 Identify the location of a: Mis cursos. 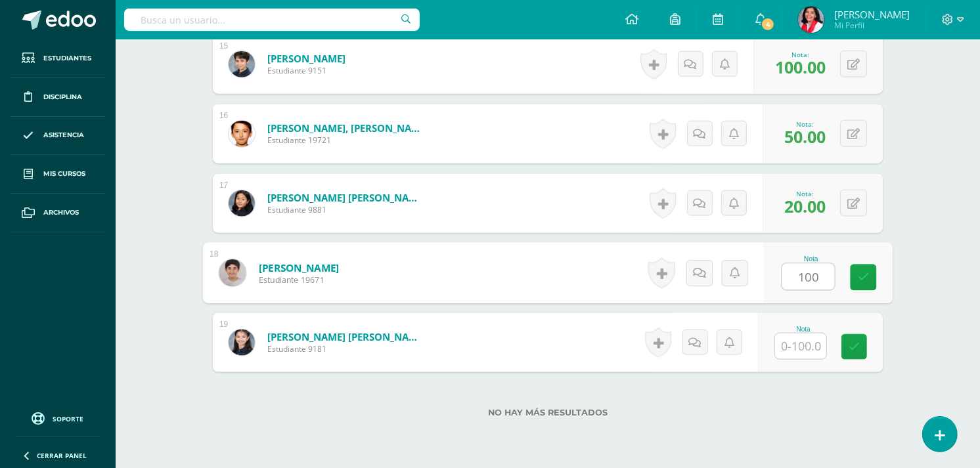
(58, 174).